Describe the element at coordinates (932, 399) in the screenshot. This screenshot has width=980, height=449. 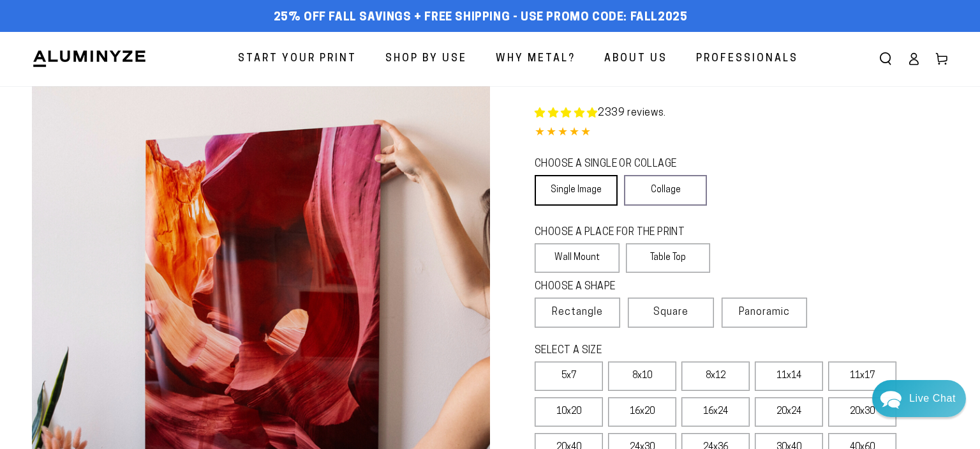
I see `div: Contact Us Directly` at that location.